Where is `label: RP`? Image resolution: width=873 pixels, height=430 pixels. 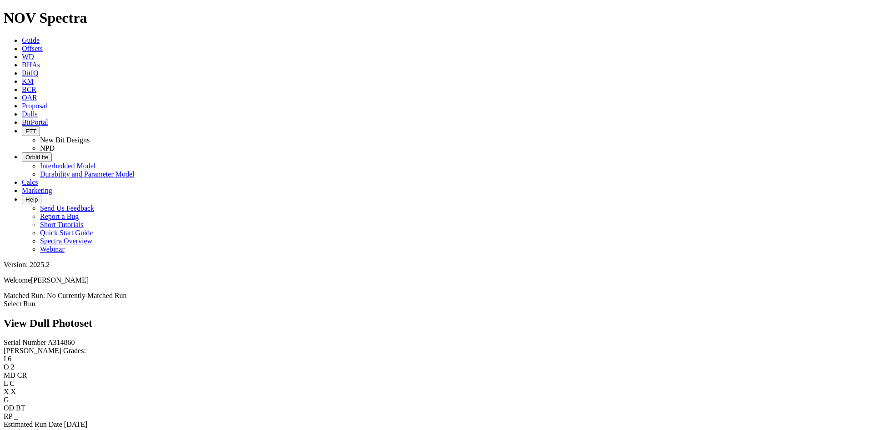 label: RP is located at coordinates (8, 416).